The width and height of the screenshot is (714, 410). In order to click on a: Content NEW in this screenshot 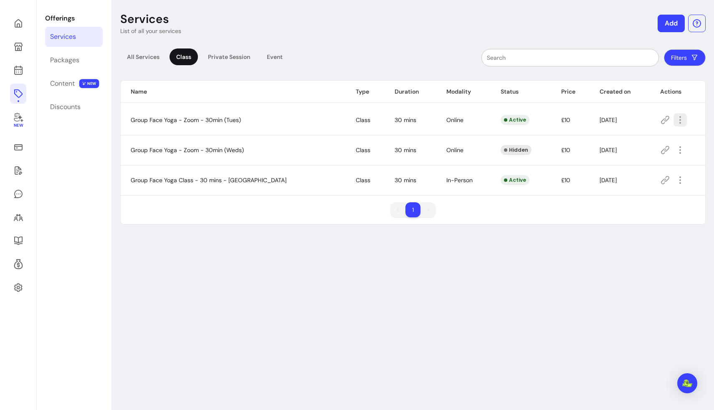, I will do `click(74, 84)`.